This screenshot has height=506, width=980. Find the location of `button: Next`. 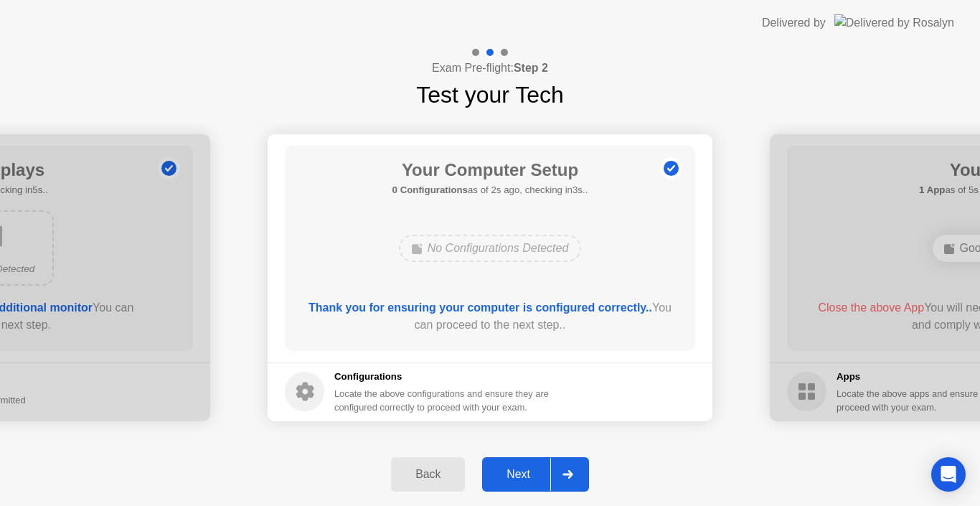

button: Next is located at coordinates (535, 474).